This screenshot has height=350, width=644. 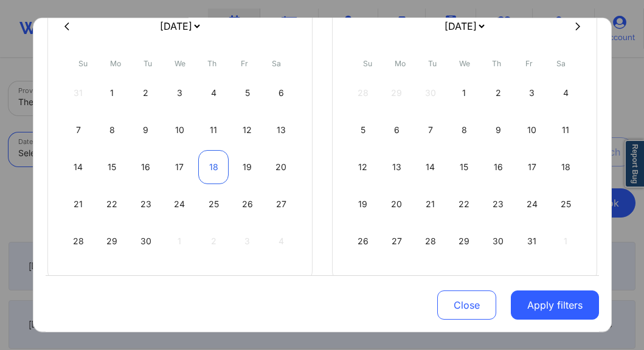 What do you see at coordinates (281, 93) in the screenshot?
I see `div: Sat Sep 06 2025` at bounding box center [281, 93].